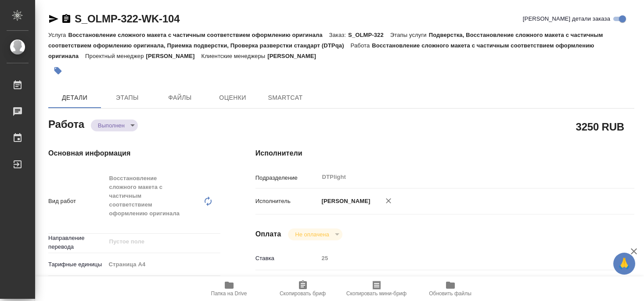  I want to click on a: S_OLMP-322-WK-104, so click(127, 18).